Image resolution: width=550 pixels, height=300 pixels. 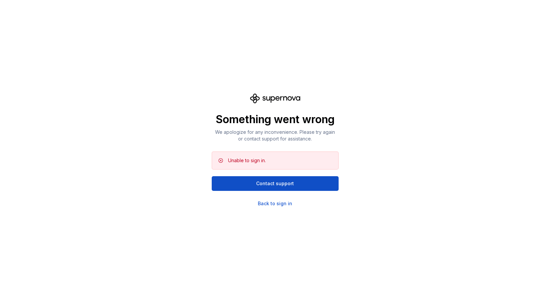 What do you see at coordinates (275, 120) in the screenshot?
I see `p: Something went wrong` at bounding box center [275, 120].